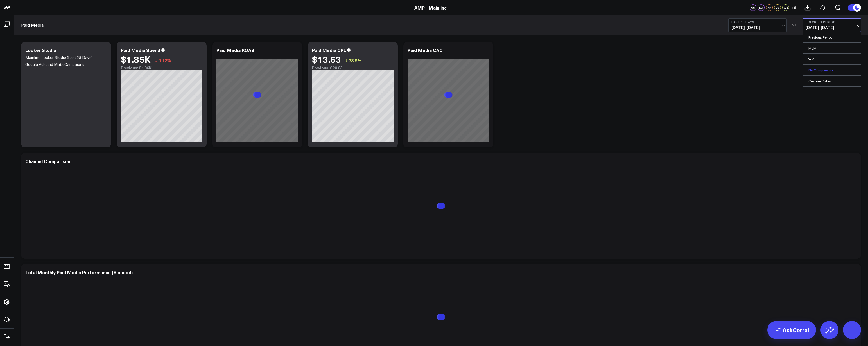 Image resolution: width=868 pixels, height=346 pixels. What do you see at coordinates (355, 60) in the screenshot?
I see `span: 33.9%` at bounding box center [355, 60].